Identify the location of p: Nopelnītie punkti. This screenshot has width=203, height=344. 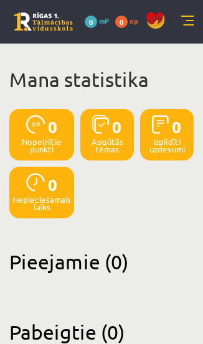
(42, 146).